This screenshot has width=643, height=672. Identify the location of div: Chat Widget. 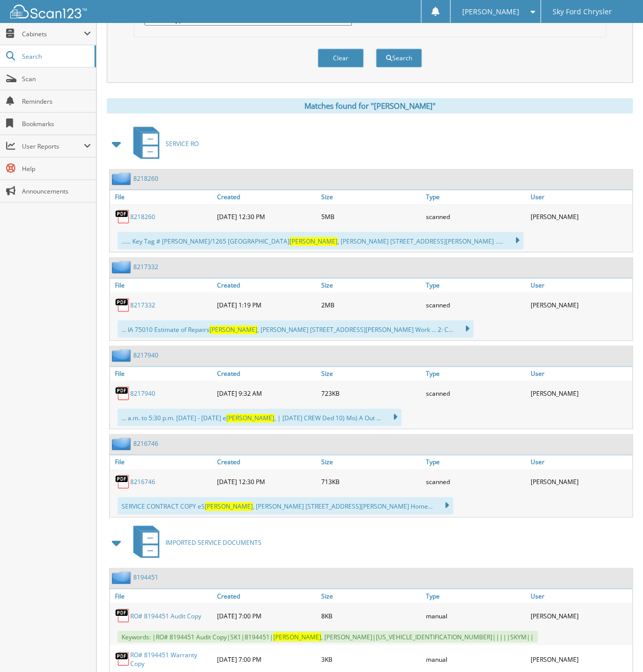
(617, 647).